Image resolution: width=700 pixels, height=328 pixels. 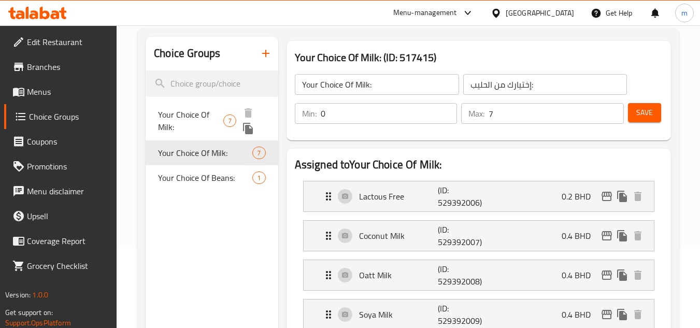 What do you see at coordinates (464, 236) in the screenshot?
I see `p: (ID: 529392007)` at bounding box center [464, 236].